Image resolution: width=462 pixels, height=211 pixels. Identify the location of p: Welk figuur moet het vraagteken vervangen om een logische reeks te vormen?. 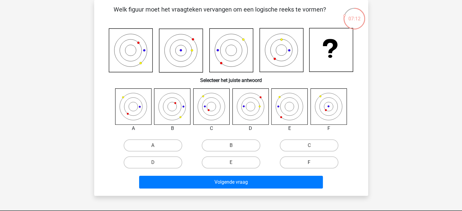
(219, 14).